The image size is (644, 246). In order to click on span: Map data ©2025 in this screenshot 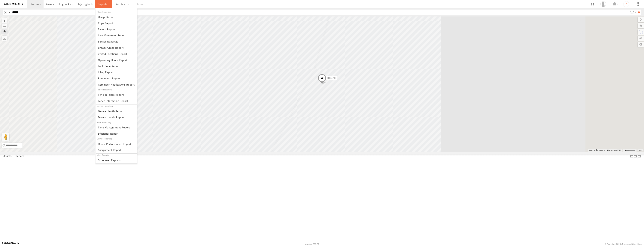, I will do `click(614, 150)`.